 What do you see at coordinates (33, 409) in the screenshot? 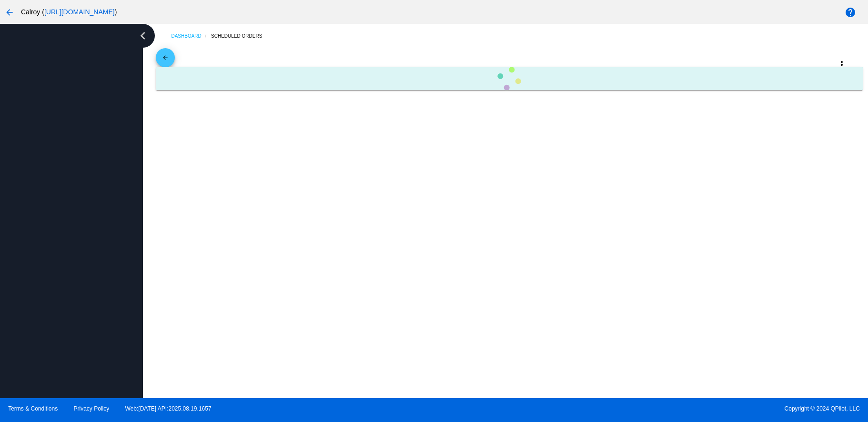
I see `a: Terms & Conditions` at bounding box center [33, 409].